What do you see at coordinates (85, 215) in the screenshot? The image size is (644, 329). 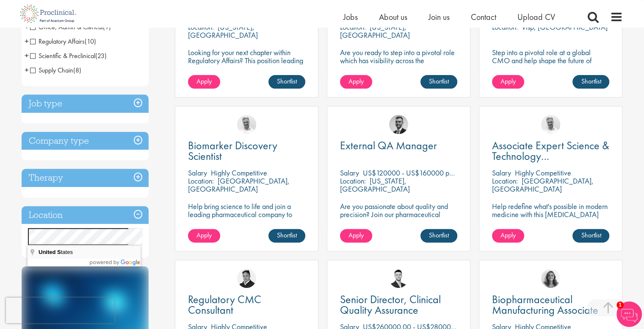 I see `h3: Location` at bounding box center [85, 215].